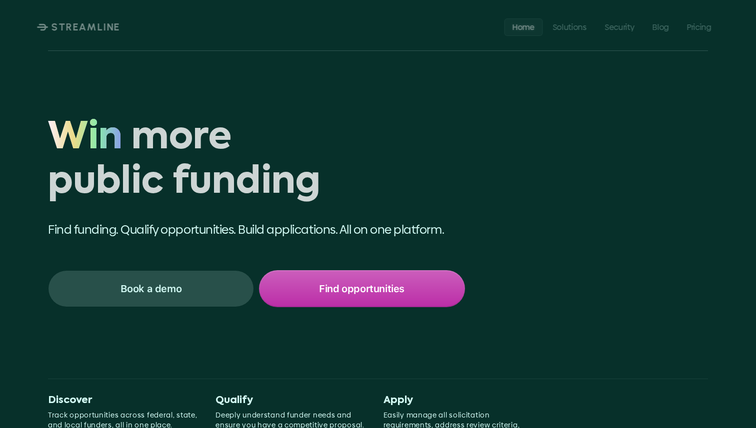  What do you see at coordinates (256, 230) in the screenshot?
I see `p: Find funding. Qualify opportunities. Build applications. All on one platform.` at bounding box center [256, 230].